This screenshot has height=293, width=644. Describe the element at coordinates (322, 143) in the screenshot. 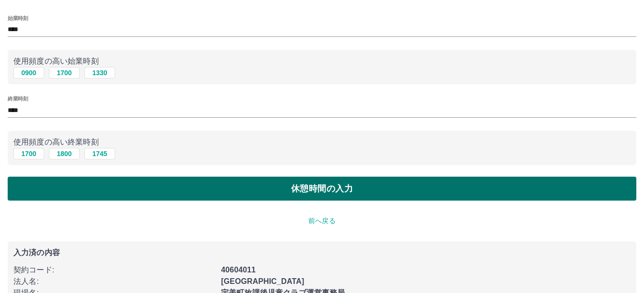

I see `p: 使用頻度の高い終業時刻` at that location.